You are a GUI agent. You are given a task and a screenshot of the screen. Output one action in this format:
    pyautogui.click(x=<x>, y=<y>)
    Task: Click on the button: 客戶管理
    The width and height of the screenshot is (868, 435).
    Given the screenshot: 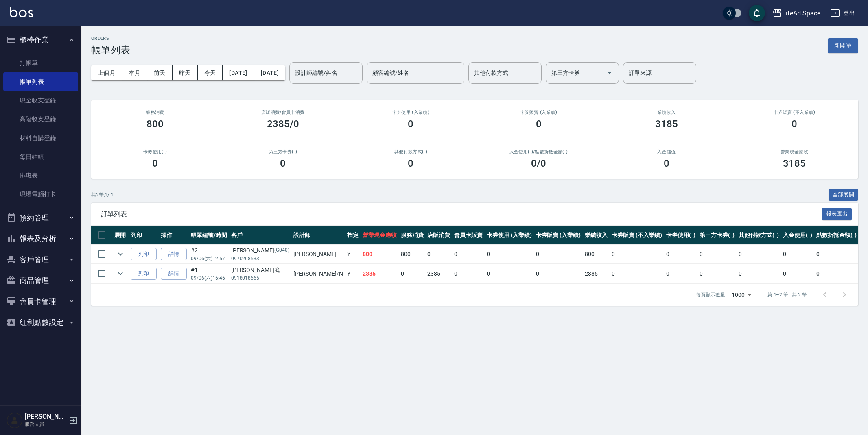 What is the action you would take?
    pyautogui.click(x=41, y=260)
    